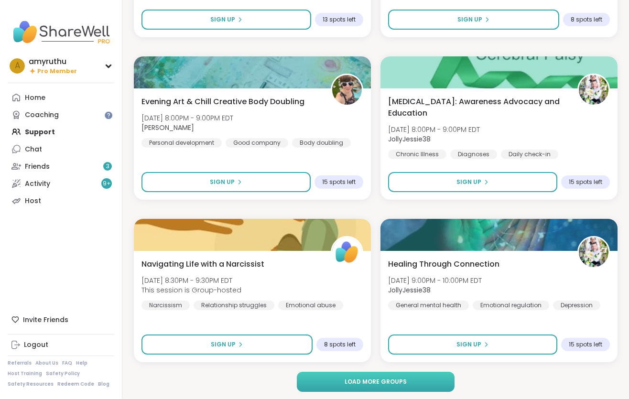 The image size is (629, 399). I want to click on div: Emotional regulation, so click(511, 305).